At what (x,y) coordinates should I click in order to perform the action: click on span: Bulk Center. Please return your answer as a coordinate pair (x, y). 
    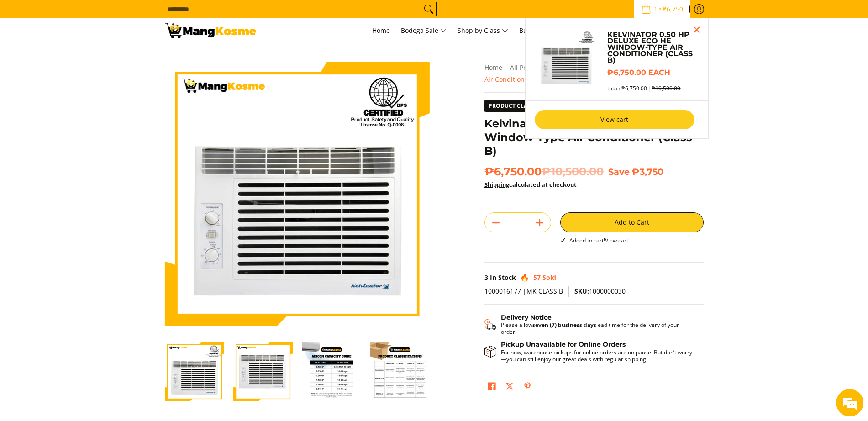
    Looking at the image, I should click on (537, 30).